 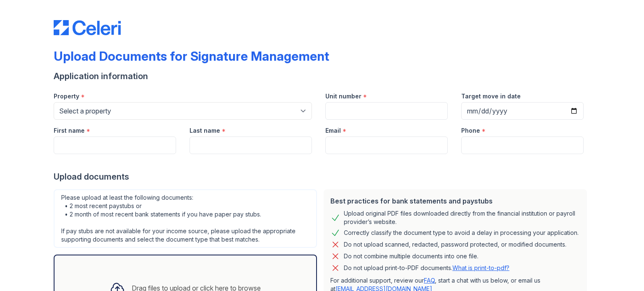 What do you see at coordinates (185, 219) in the screenshot?
I see `div: Please upload at least the following documents: • 2 most recent paystubs or • 2 month of most rec...` at bounding box center [185, 219].